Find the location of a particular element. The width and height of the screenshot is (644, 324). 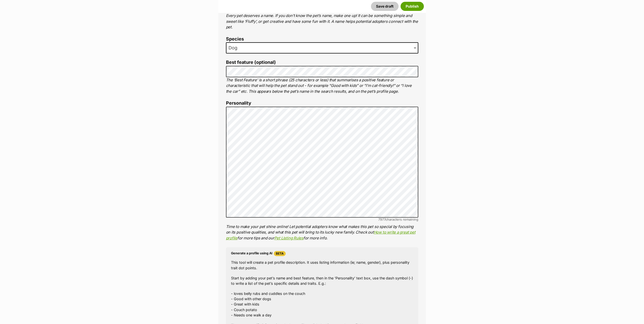

span: Beta is located at coordinates (280, 254).